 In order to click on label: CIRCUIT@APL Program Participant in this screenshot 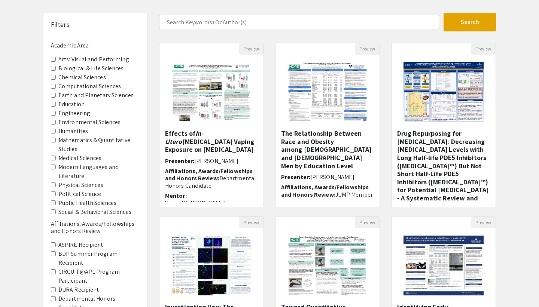, I will do `click(99, 277)`.